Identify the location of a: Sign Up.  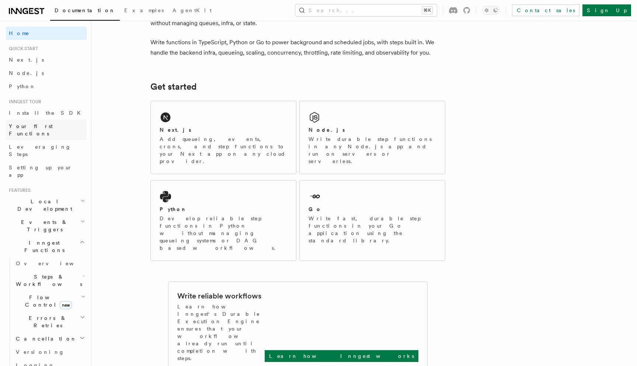
(607, 10).